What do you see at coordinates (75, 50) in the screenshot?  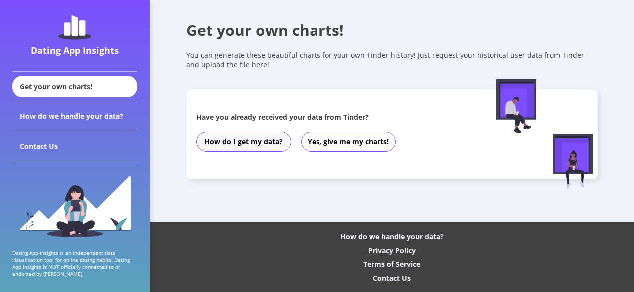 I see `div: Dating App Insights` at bounding box center [75, 50].